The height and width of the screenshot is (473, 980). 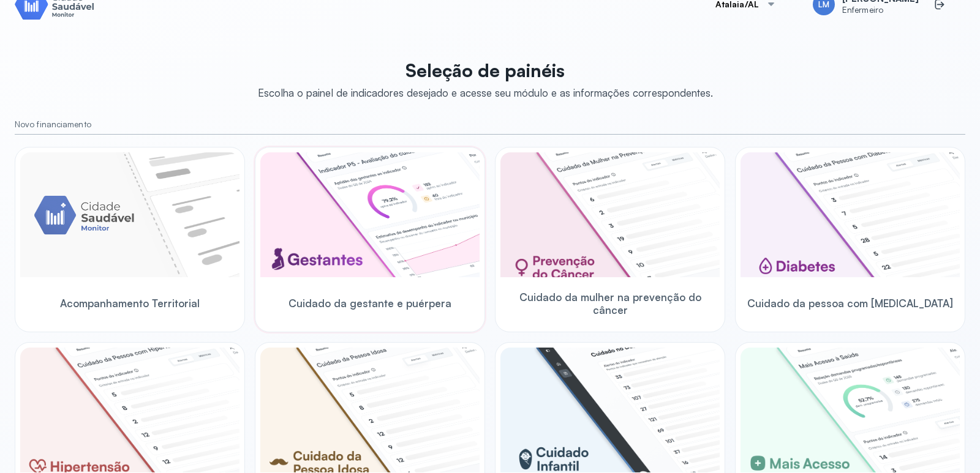 What do you see at coordinates (370, 303) in the screenshot?
I see `span: Cuidado da gestante e puérpera` at bounding box center [370, 303].